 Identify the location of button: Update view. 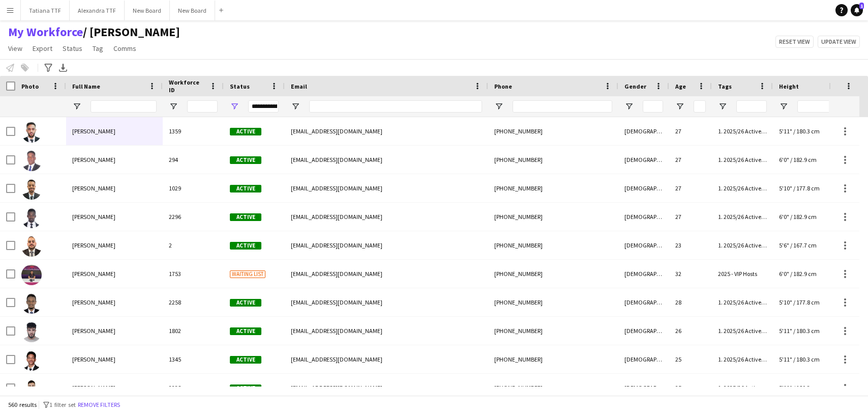
(838, 42).